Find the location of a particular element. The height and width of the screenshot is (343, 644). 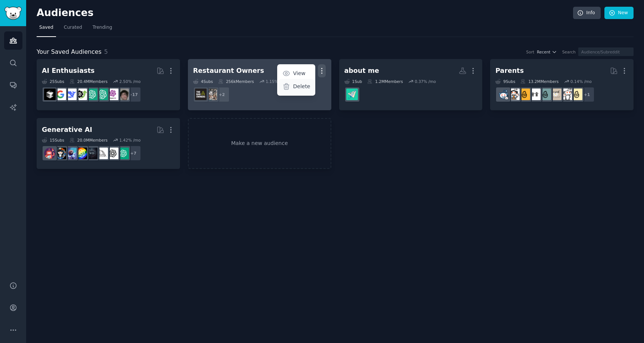

span: Curated is located at coordinates (72, 28).